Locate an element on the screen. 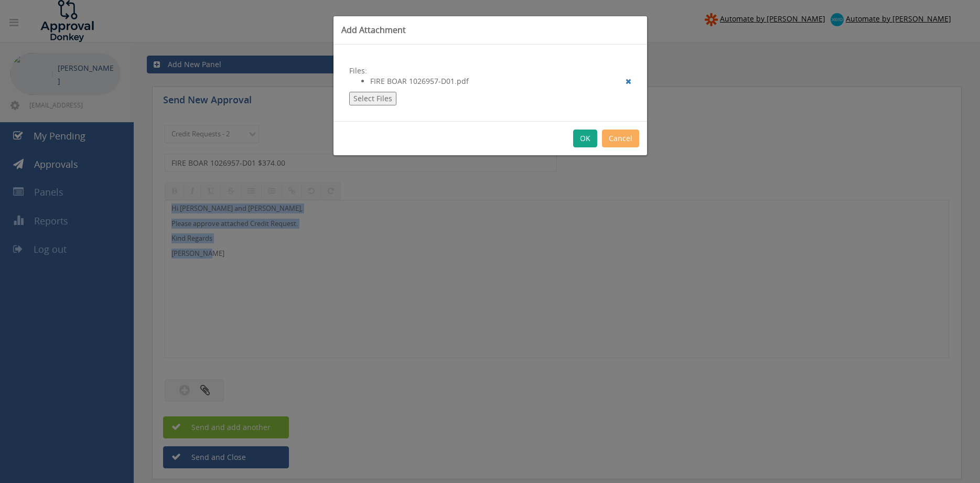  button: Select Files is located at coordinates (373, 99).